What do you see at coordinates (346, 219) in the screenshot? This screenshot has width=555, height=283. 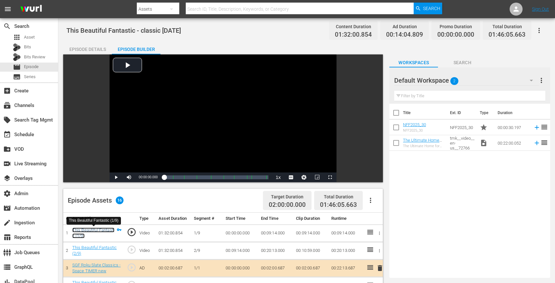 I see `th: Runtime` at bounding box center [346, 219].